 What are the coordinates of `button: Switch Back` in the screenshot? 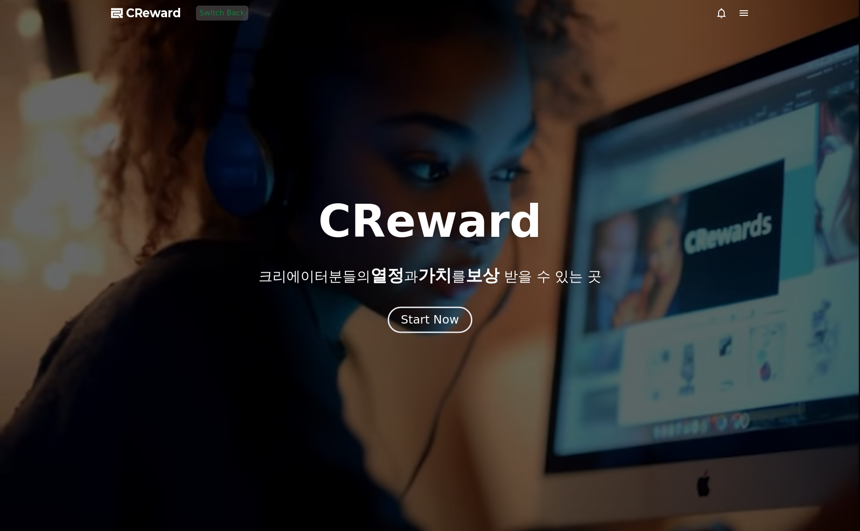 It's located at (222, 13).